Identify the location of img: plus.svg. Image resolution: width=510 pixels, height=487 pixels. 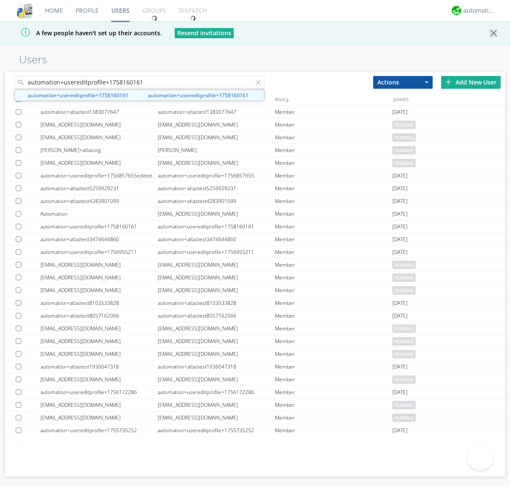
(448, 82).